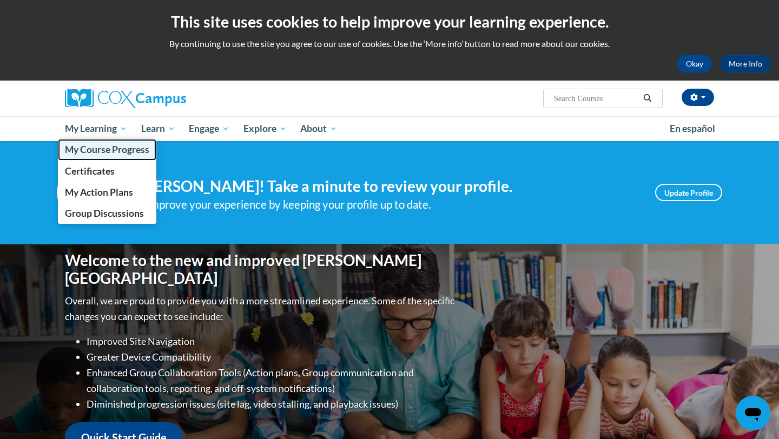 Image resolution: width=779 pixels, height=439 pixels. I want to click on div: Main menu, so click(390, 129).